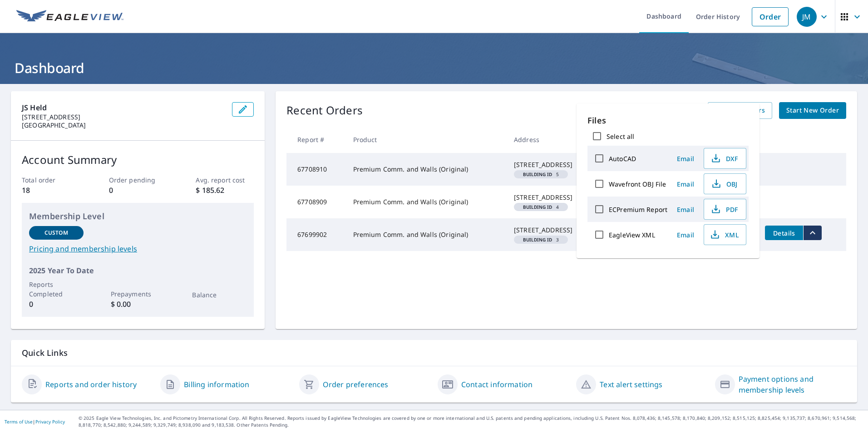  I want to click on th: Report #, so click(316, 139).